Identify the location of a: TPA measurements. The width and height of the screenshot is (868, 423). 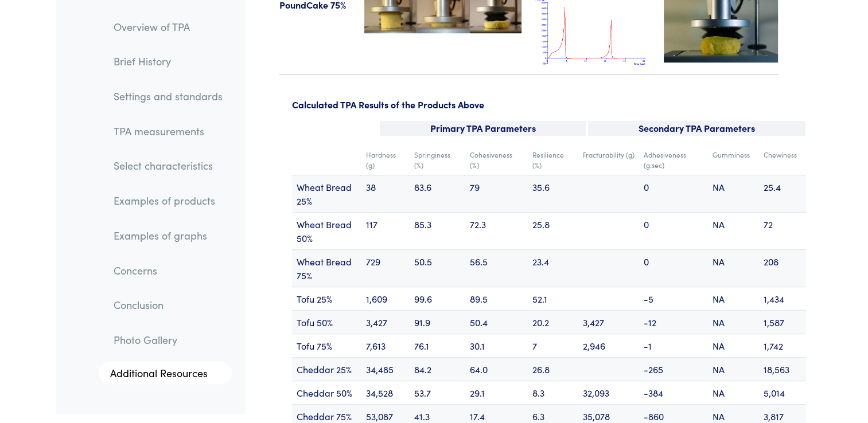
(168, 132).